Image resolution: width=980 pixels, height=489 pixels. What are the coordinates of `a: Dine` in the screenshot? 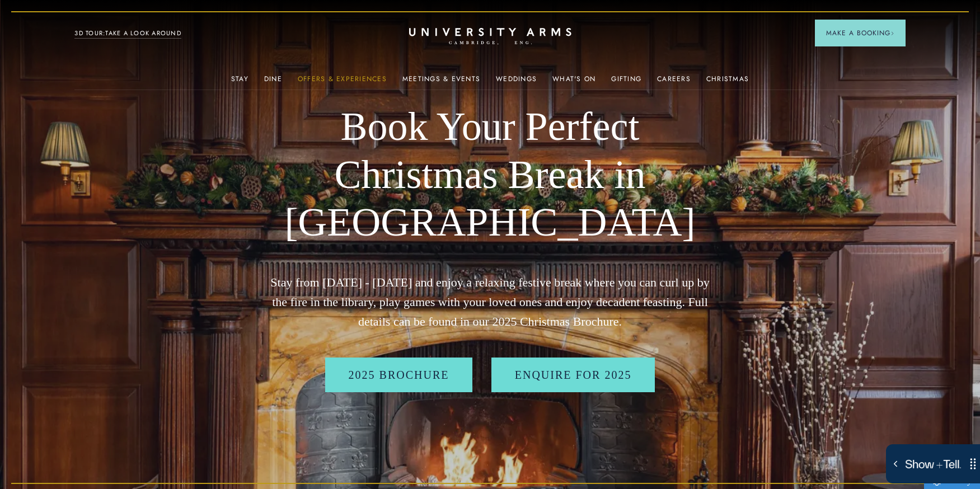 It's located at (273, 82).